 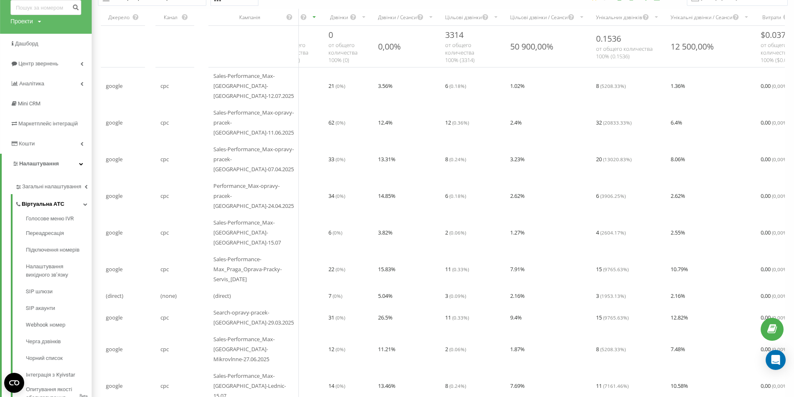 What do you see at coordinates (29, 103) in the screenshot?
I see `span: Mini CRM` at bounding box center [29, 103].